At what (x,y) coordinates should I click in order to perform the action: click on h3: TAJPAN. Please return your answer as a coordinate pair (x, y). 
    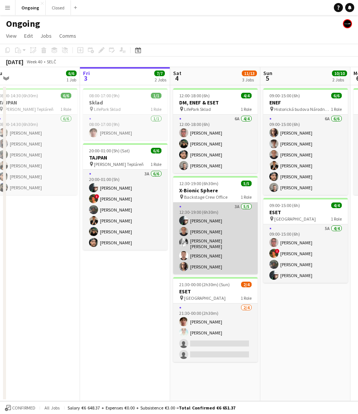
    Looking at the image, I should click on (125, 158).